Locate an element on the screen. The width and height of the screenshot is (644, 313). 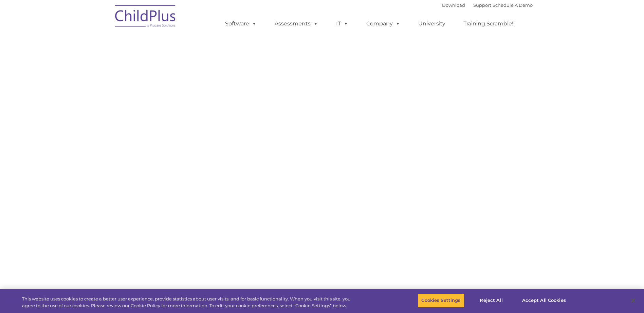
a: Company is located at coordinates (383, 24).